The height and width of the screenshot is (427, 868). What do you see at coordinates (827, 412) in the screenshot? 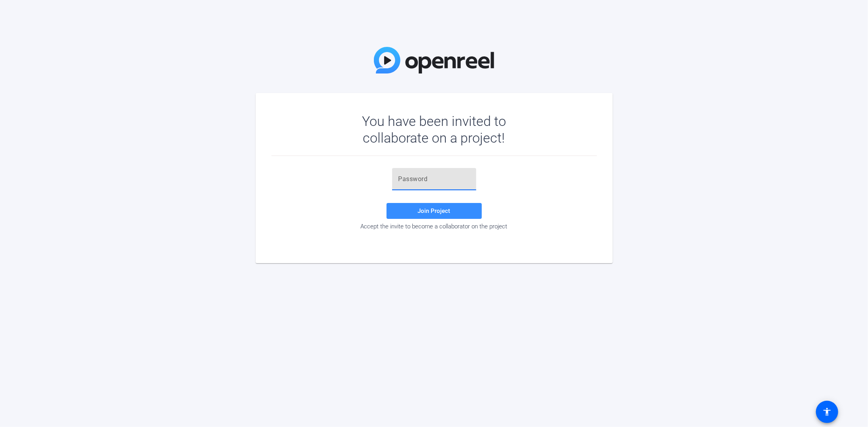
I see `mat-icon: accessibility` at bounding box center [827, 412].